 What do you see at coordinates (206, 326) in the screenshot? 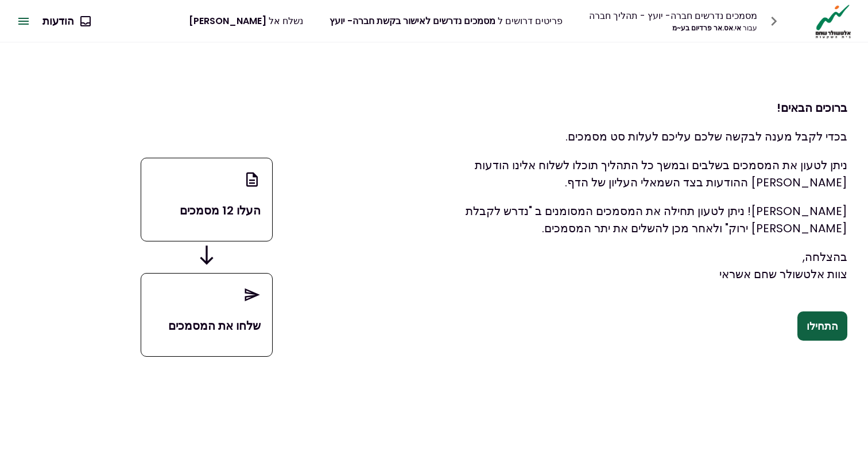
I see `p: שלחו את המסמכים` at bounding box center [206, 326].